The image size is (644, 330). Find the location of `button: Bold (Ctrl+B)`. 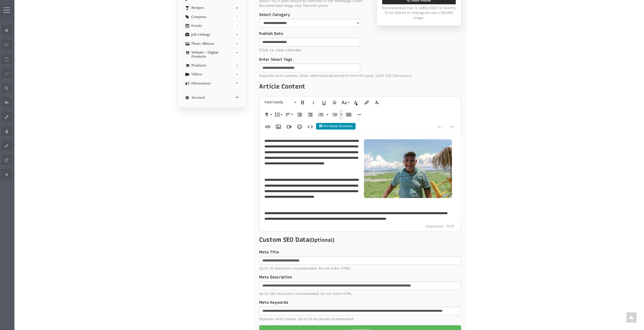

button: Bold (Ctrl+B) is located at coordinates (302, 102).